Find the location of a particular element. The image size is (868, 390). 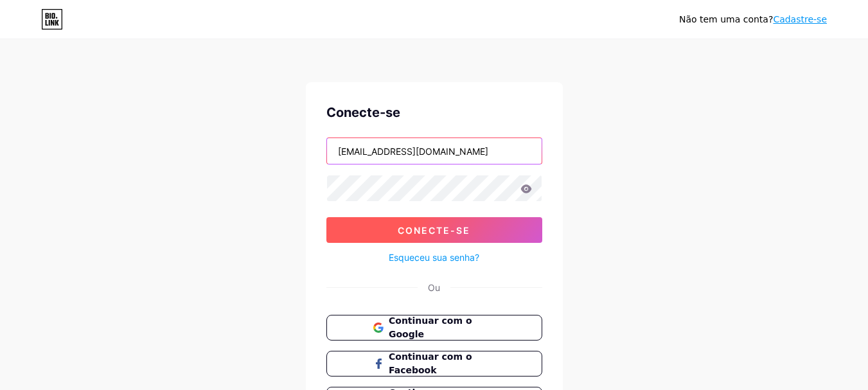

button: Continuar com o Facebook is located at coordinates (434, 364).